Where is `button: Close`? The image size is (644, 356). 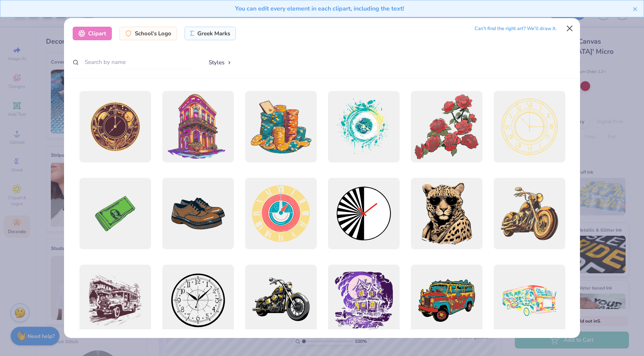 button: Close is located at coordinates (569, 28).